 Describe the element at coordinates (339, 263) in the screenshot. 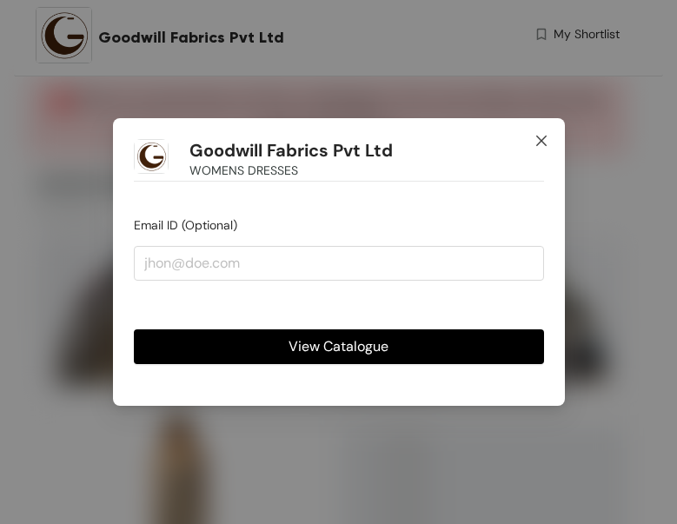

I see `input: jhon@doe.com` at that location.